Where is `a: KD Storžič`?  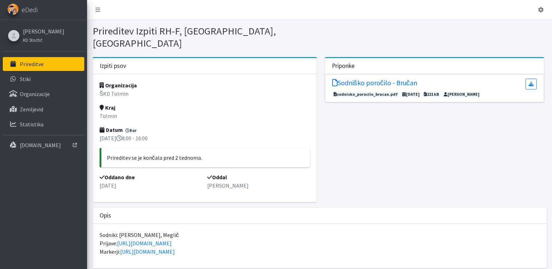 a: KD Storžič is located at coordinates (44, 40).